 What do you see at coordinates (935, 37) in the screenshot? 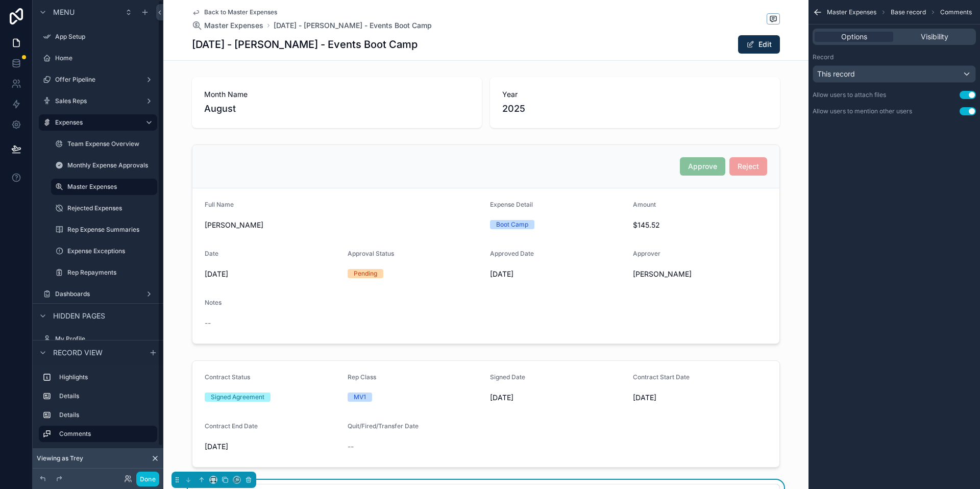
I see `span: Visibility` at bounding box center [935, 37].